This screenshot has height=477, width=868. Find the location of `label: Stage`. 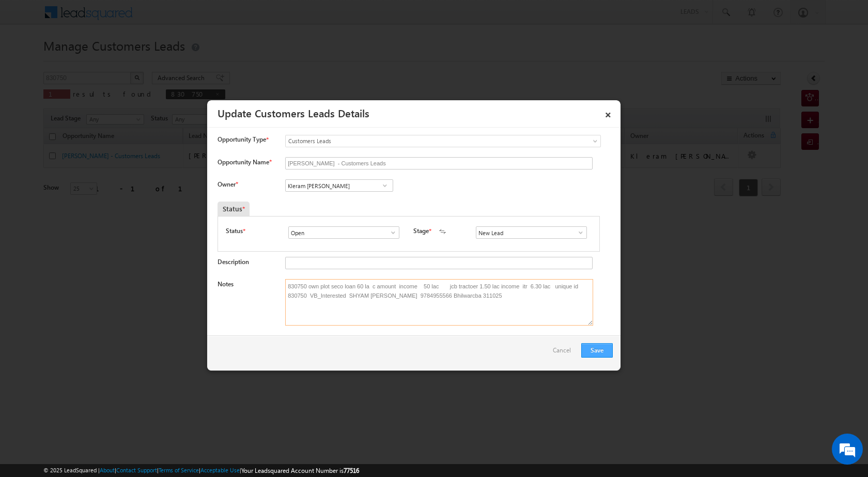

label: Stage is located at coordinates (421, 232).